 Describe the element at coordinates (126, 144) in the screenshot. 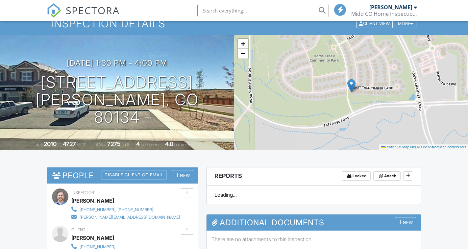

I see `span: sq.ft.` at that location.